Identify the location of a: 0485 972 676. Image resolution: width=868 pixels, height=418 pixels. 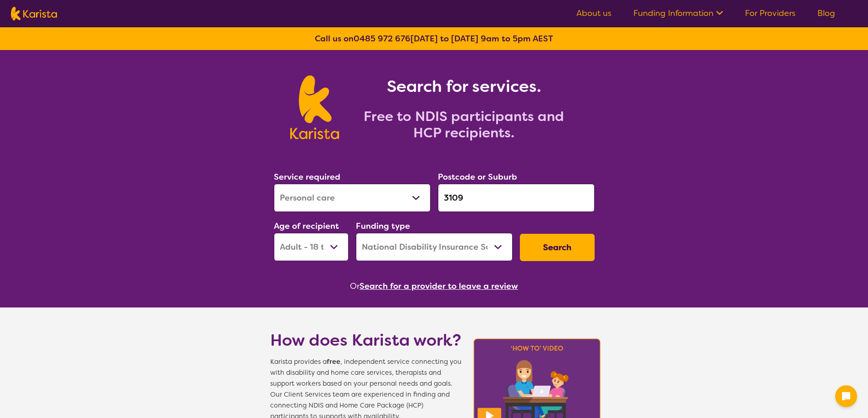
(382, 38).